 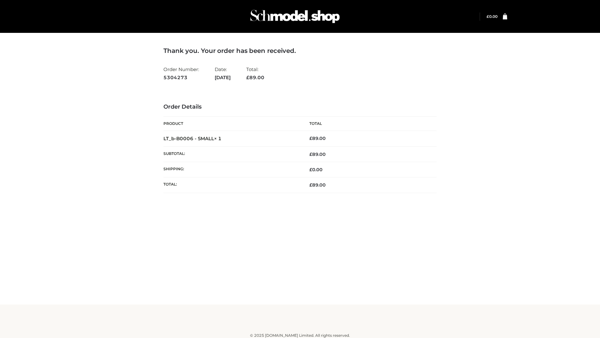 I want to click on h3: Thank you. Your order has been received., so click(x=300, y=51).